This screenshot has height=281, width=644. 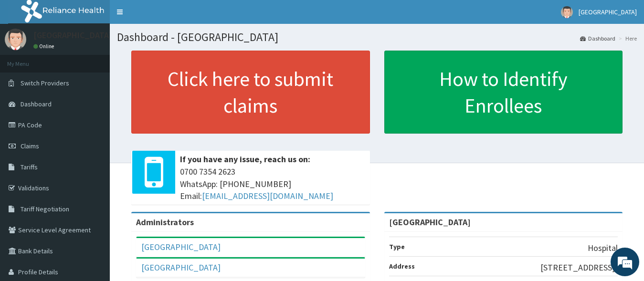 What do you see at coordinates (45, 209) in the screenshot?
I see `span: Tariff Negotiation` at bounding box center [45, 209].